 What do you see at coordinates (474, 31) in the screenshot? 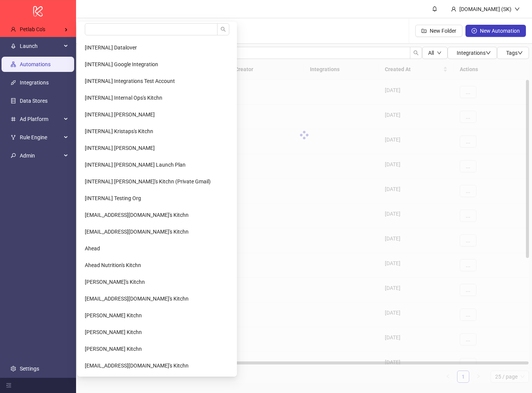
I see `span: plus-circle` at bounding box center [474, 31].